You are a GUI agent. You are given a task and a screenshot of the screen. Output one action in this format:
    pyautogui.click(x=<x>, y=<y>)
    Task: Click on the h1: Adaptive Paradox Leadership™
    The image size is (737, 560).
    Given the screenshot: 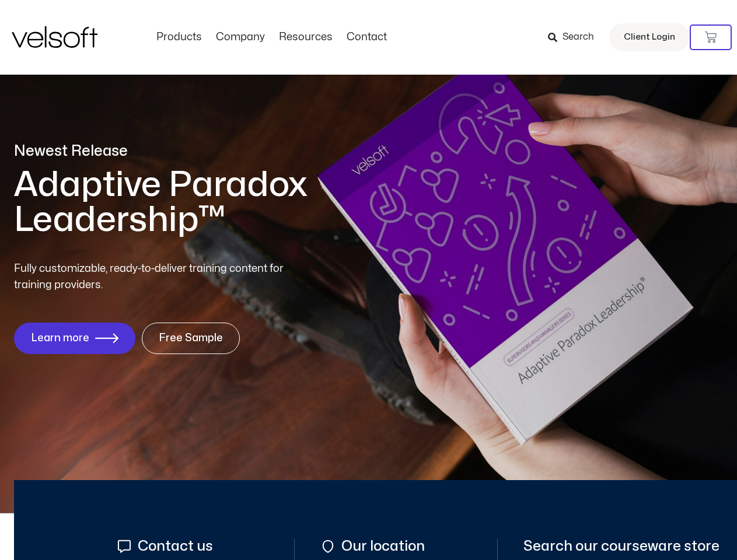 What is the action you would take?
    pyautogui.click(x=227, y=203)
    